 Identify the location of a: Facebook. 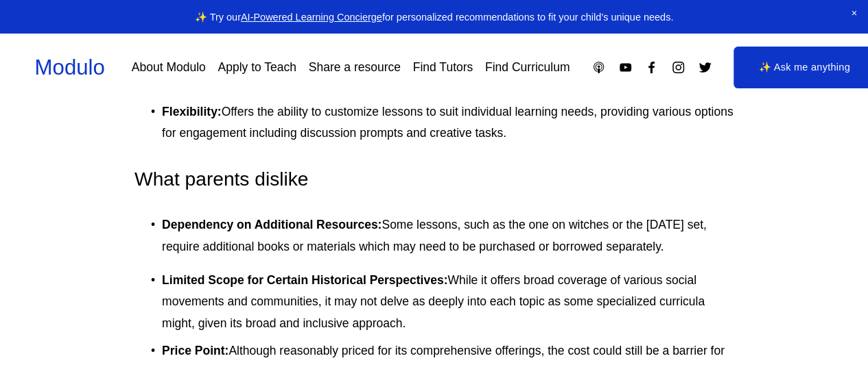
(651, 67).